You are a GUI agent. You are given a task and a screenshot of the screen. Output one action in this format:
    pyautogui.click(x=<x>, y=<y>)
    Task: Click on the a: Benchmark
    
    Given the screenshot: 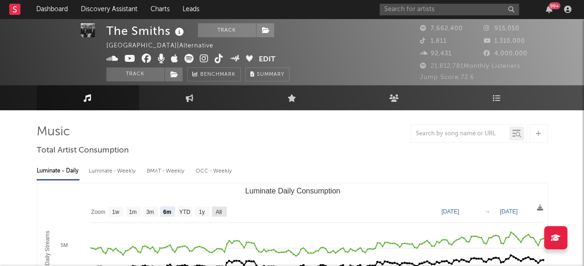 What is the action you would take?
    pyautogui.click(x=214, y=74)
    